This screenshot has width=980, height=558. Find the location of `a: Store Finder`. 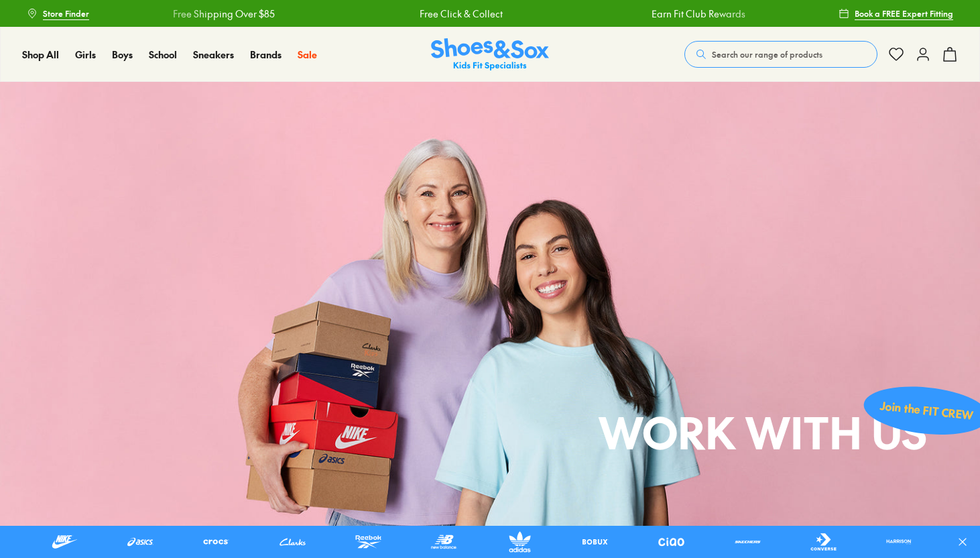

a: Store Finder is located at coordinates (58, 14).